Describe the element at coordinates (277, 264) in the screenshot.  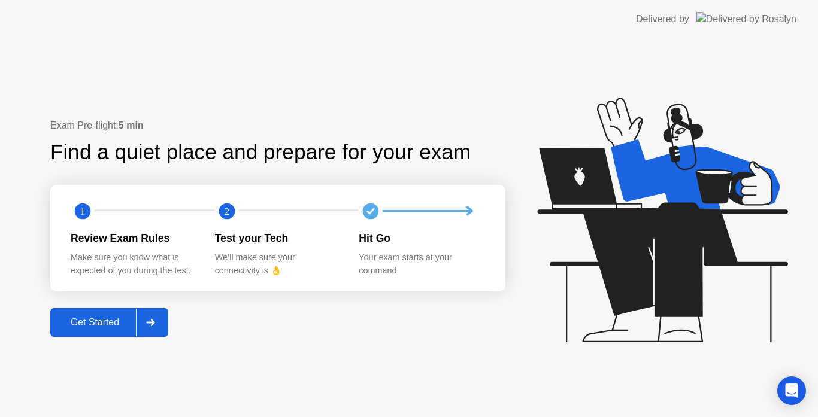
I see `div: We’ll make sure your connectivity is 👌` at that location.